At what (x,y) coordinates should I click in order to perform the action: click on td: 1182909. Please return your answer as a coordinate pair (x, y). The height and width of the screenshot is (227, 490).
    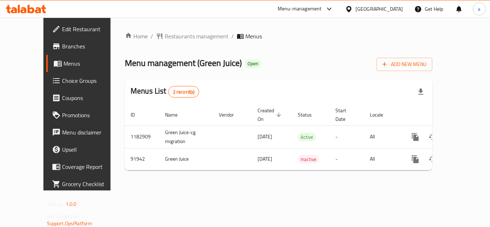
    Looking at the image, I should click on (142, 137).